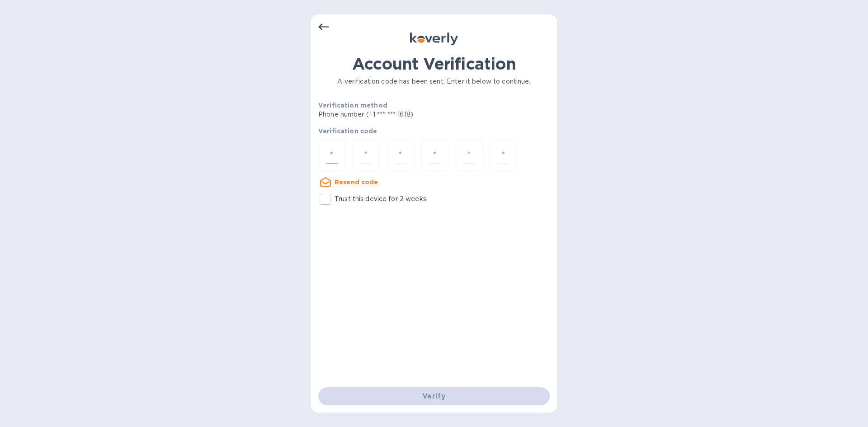  I want to click on p: Trust this device for 2 weeks, so click(380, 199).